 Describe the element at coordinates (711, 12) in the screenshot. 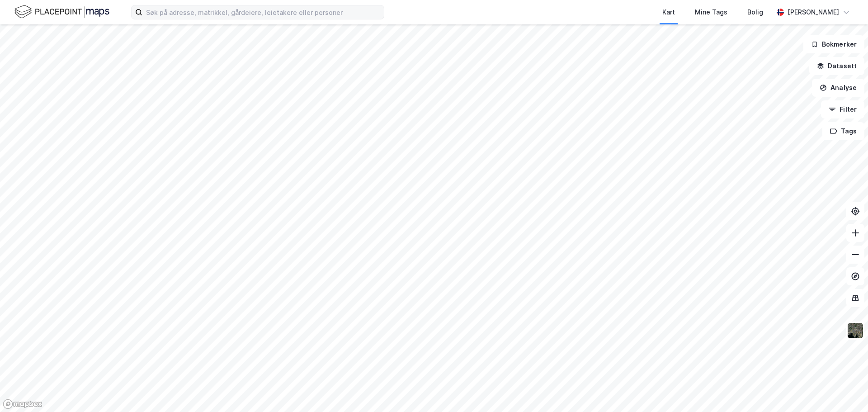

I see `div: Mine Tags` at that location.